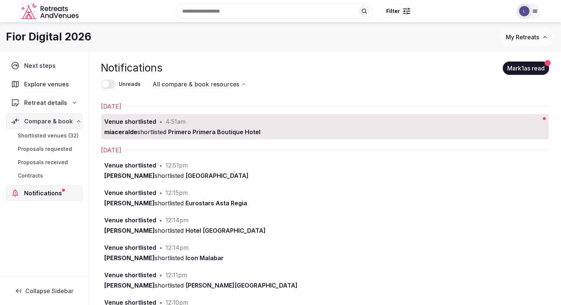 This screenshot has height=305, width=561. I want to click on span: Icon Malabar, so click(204, 258).